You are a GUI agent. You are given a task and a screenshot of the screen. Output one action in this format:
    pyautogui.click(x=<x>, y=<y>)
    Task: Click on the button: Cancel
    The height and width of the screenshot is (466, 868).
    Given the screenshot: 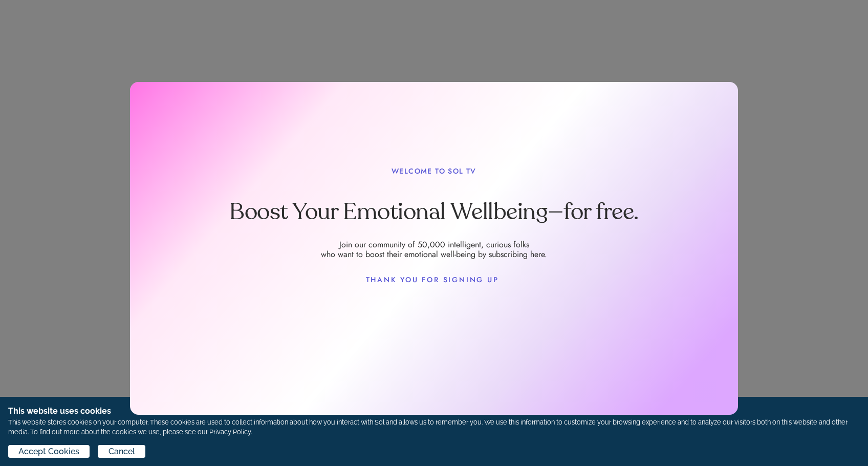 What is the action you would take?
    pyautogui.click(x=121, y=451)
    